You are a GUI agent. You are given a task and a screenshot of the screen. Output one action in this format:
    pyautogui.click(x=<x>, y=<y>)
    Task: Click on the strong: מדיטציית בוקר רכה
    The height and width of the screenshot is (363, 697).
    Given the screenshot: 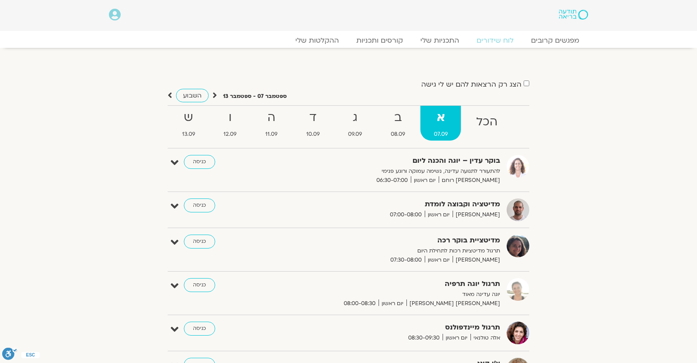 What is the action you would take?
    pyautogui.click(x=393, y=240)
    